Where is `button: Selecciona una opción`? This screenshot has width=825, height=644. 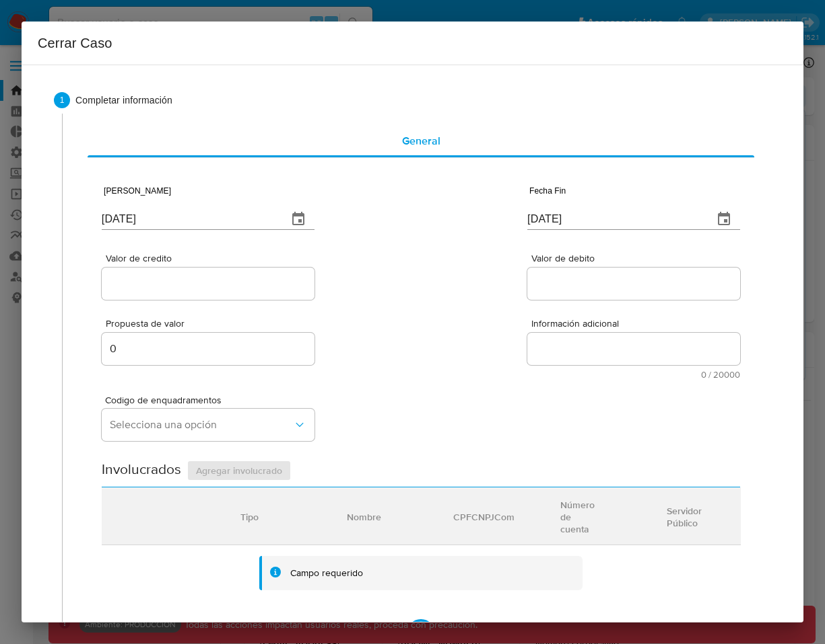
button: Selecciona una opción is located at coordinates (208, 425).